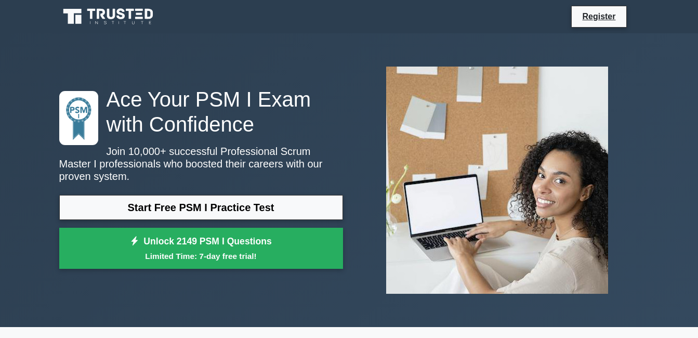 The height and width of the screenshot is (338, 698). What do you see at coordinates (598, 16) in the screenshot?
I see `a: Register` at bounding box center [598, 16].